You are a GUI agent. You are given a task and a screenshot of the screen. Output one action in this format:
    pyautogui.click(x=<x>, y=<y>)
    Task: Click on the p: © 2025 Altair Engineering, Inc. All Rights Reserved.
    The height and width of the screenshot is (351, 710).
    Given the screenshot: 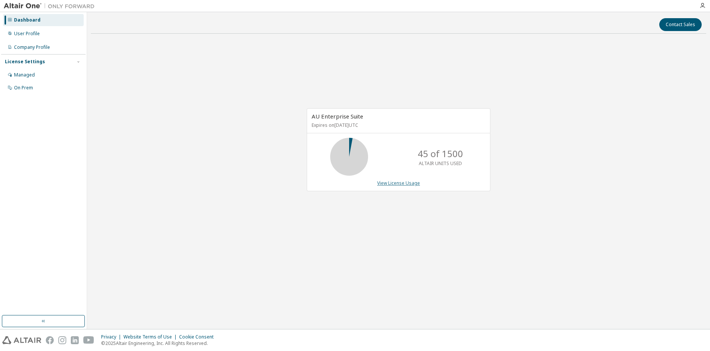 What is the action you would take?
    pyautogui.click(x=159, y=343)
    